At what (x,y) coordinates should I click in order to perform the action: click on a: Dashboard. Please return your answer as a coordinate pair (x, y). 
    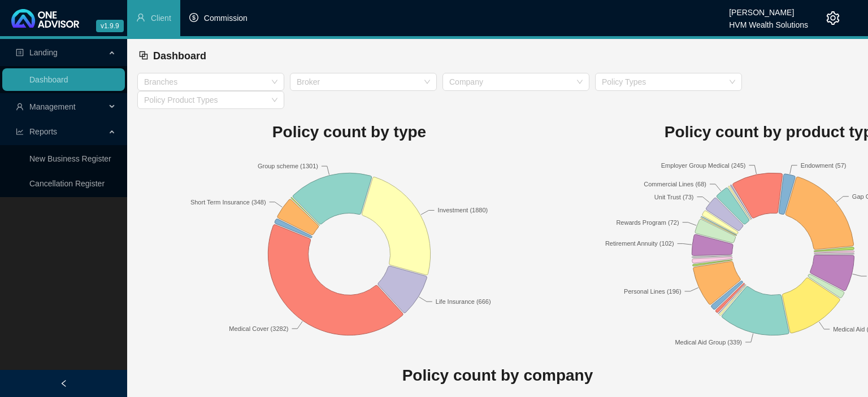
    Looking at the image, I should click on (49, 80).